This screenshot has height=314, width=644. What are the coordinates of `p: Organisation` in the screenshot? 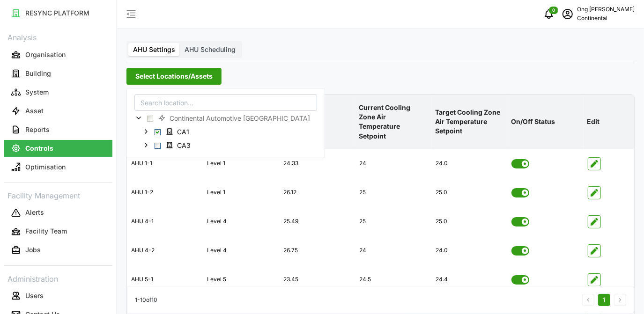 It's located at (45, 55).